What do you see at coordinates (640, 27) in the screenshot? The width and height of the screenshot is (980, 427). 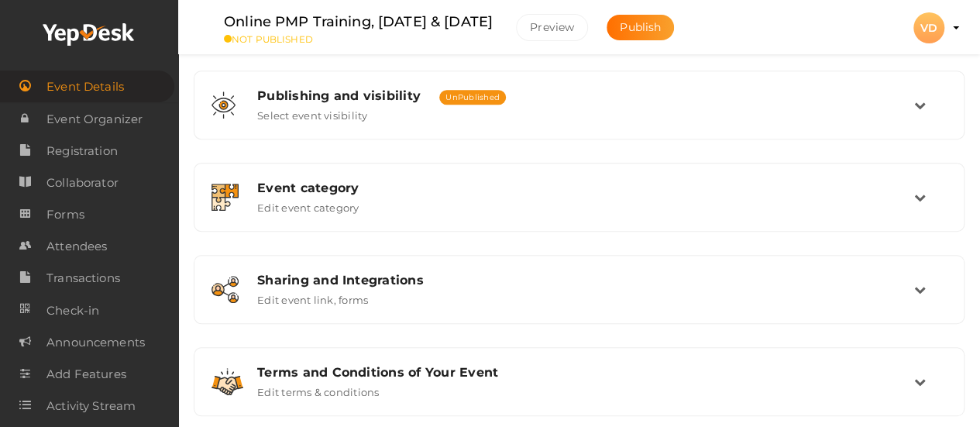 I see `span: Publish` at bounding box center [640, 27].